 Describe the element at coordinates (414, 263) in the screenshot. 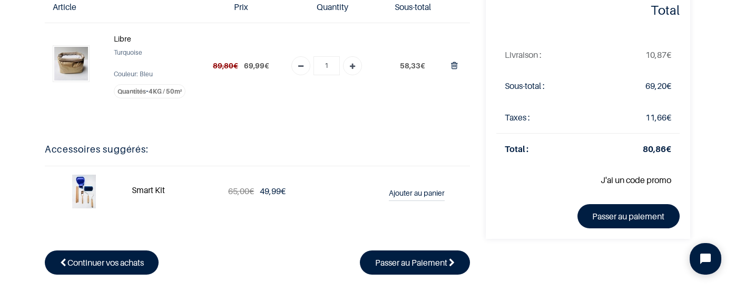

I see `a: Passer au Paiement` at that location.